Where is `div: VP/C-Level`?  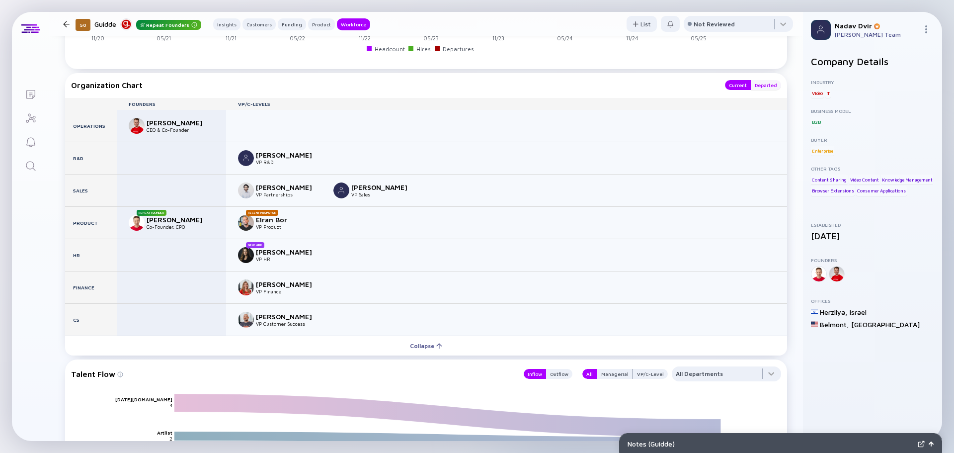
div: VP/C-Level is located at coordinates (651, 374).